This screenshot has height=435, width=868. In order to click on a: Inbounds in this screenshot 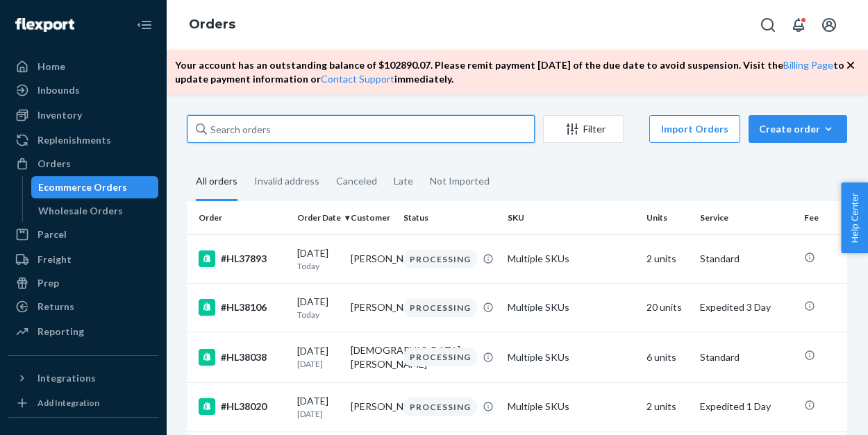, I will do `click(83, 90)`.